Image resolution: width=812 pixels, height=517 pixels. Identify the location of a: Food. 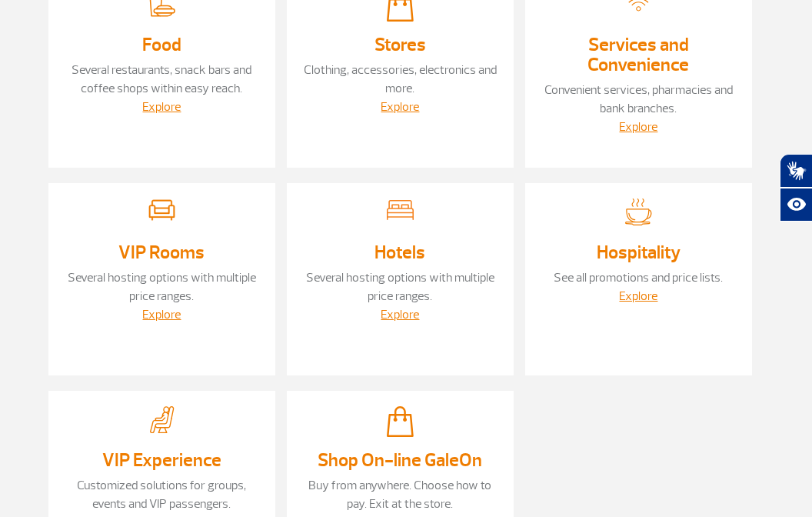
(161, 45).